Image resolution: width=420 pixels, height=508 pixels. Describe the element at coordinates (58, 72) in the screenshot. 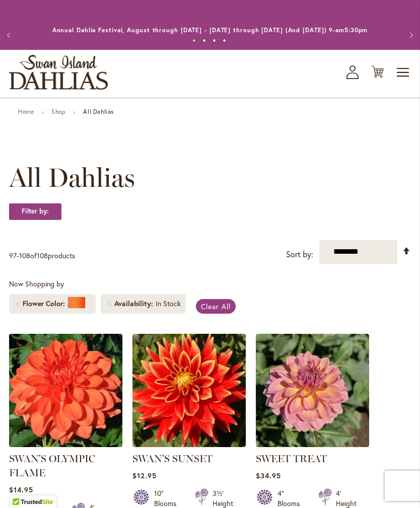

I see `a: store logo` at that location.